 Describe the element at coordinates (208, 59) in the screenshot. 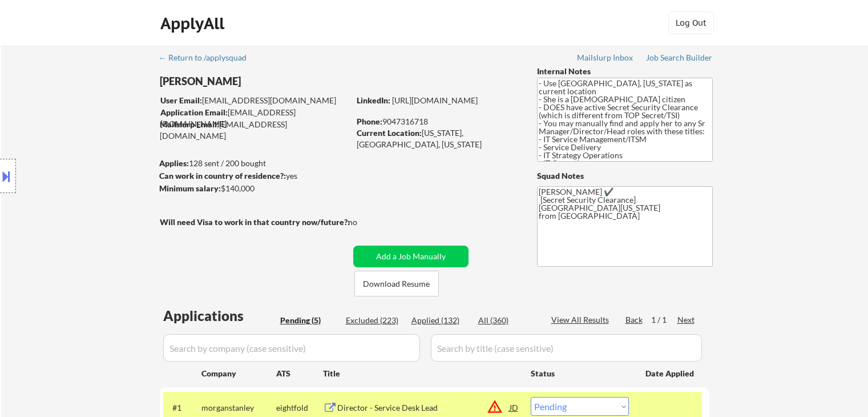

I see `a: ← Return to /applysquad` at that location.